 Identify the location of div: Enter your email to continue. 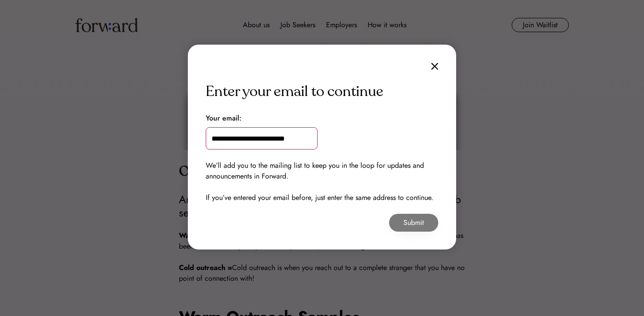
(294, 91).